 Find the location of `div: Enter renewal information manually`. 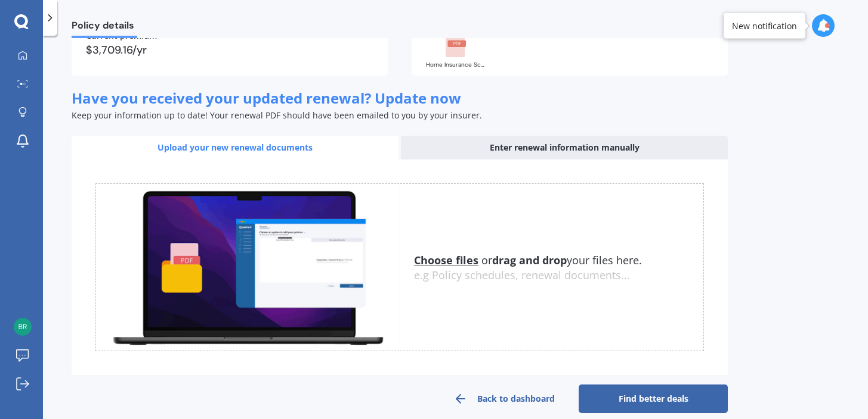

div: Enter renewal information manually is located at coordinates (564, 148).